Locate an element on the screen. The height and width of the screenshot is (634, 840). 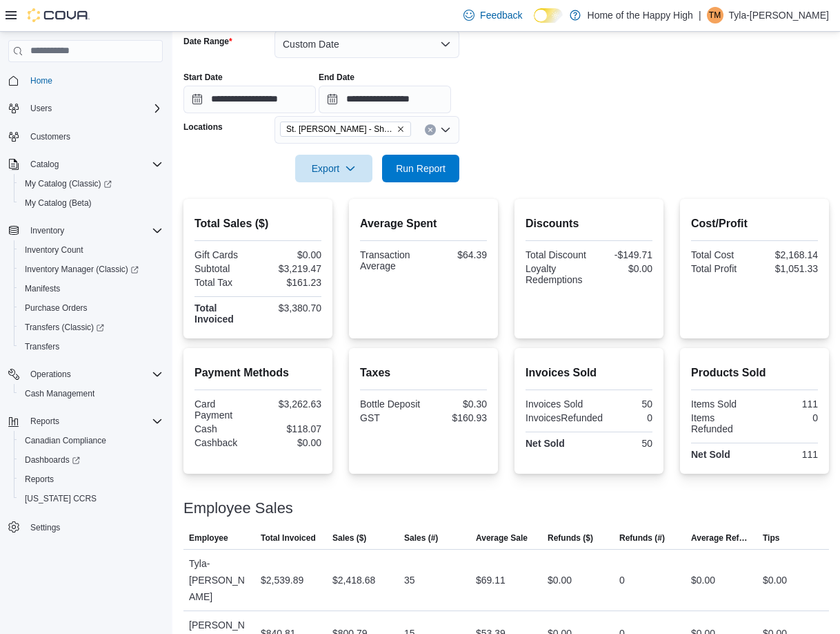
a: Inventory Count is located at coordinates (54, 250).